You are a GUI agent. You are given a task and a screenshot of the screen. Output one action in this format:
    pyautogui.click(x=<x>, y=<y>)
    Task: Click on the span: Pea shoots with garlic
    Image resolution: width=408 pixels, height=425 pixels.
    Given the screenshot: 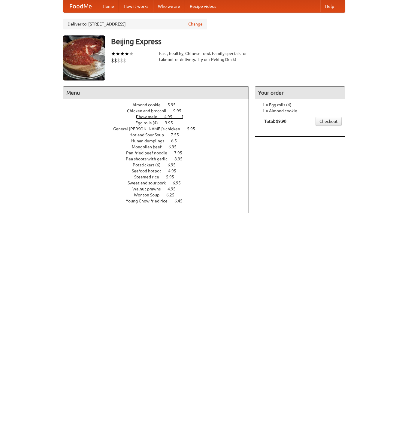 What is the action you would take?
    pyautogui.click(x=149, y=159)
    